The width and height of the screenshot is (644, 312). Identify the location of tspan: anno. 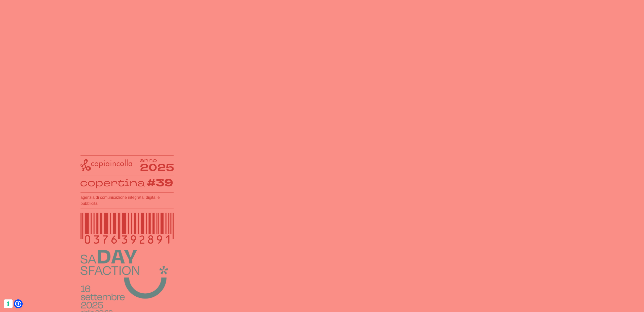
(148, 160).